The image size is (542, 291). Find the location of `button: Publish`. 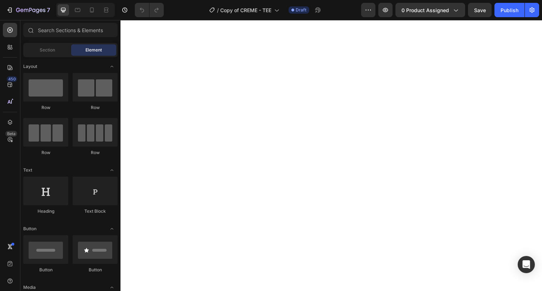

button: Publish is located at coordinates (510, 10).